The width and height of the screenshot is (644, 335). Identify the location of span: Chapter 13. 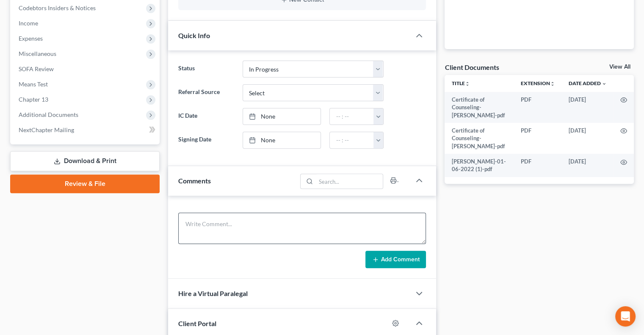
(33, 99).